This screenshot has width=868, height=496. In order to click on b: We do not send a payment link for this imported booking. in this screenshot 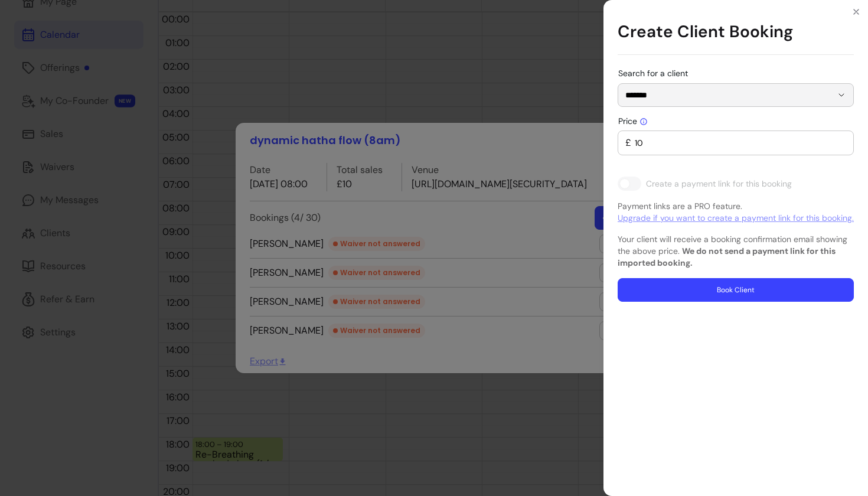, I will do `click(727, 257)`.